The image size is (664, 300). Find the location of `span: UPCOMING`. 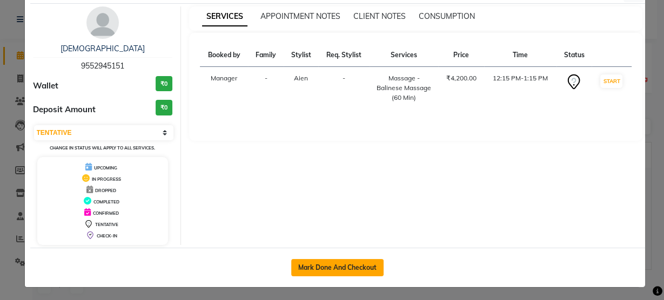

span: UPCOMING is located at coordinates (105, 168).